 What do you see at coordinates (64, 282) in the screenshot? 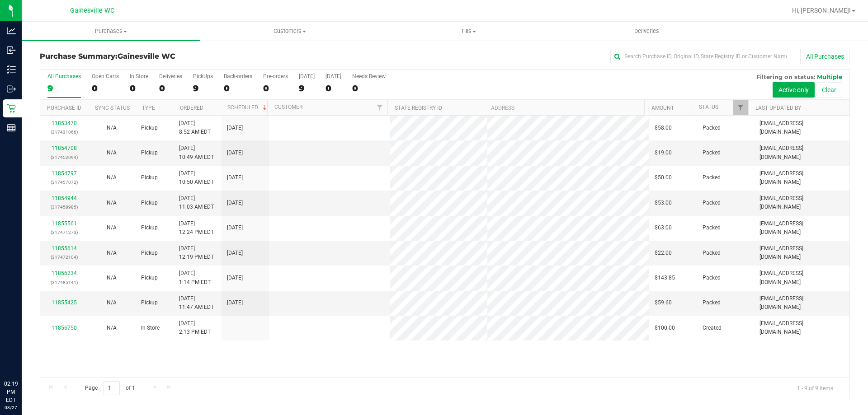
I see `p: (317485141)` at bounding box center [64, 282].